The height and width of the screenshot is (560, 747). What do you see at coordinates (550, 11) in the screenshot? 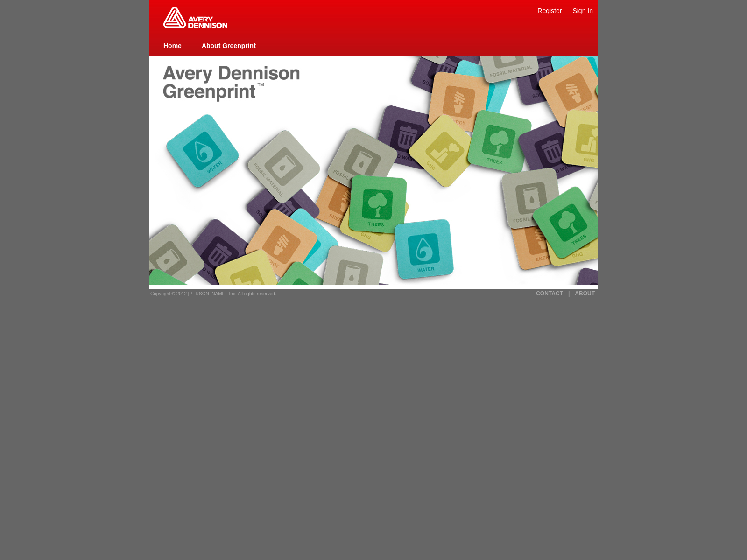
I see `a: Register` at bounding box center [550, 11].